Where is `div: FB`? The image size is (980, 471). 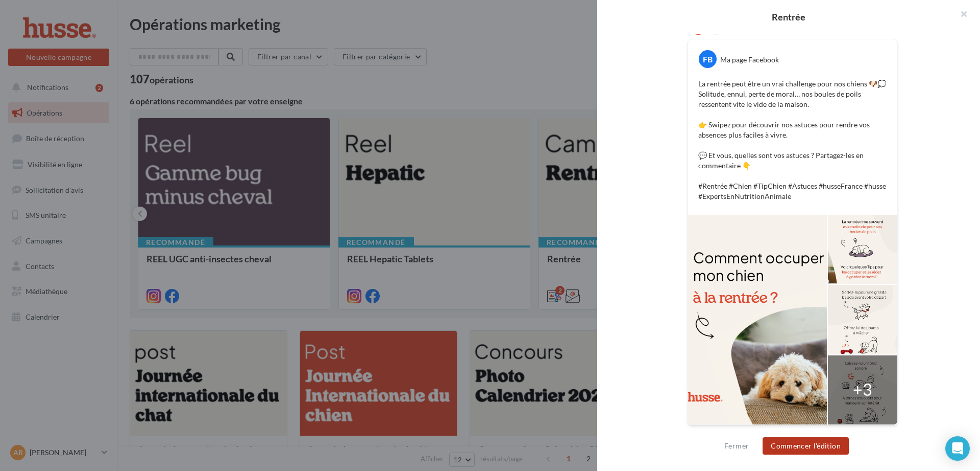 div: FB is located at coordinates (708, 59).